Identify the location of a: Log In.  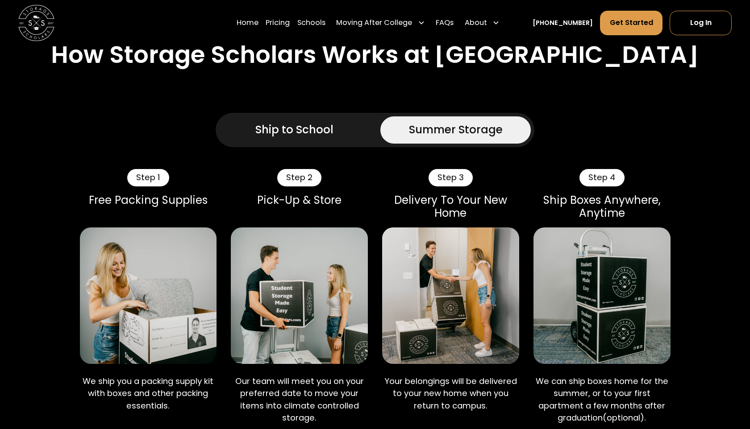
(700, 23).